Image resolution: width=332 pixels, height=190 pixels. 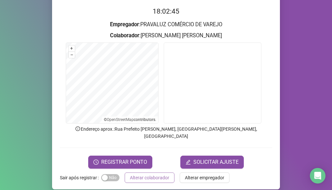 I want to click on label: Sair após registrar, so click(x=80, y=178).